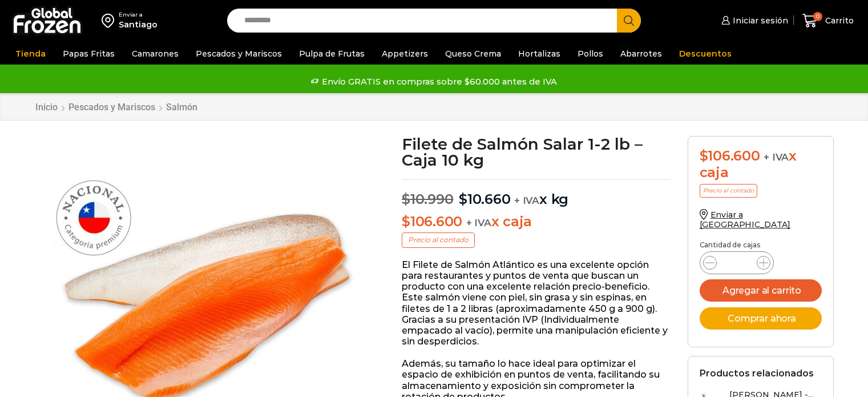 This screenshot has height=397, width=868. What do you see at coordinates (753, 21) in the screenshot?
I see `a: Iniciar sesión` at bounding box center [753, 21].